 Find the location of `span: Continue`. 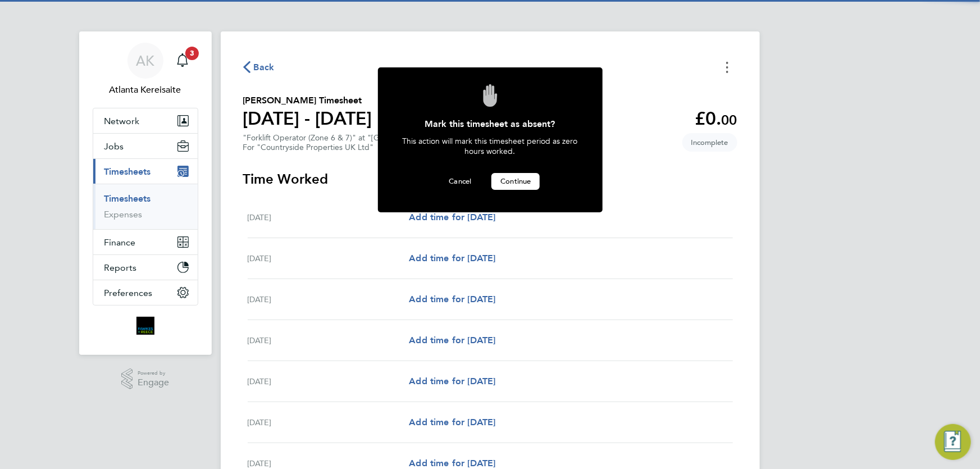

span: Continue is located at coordinates (516, 181).